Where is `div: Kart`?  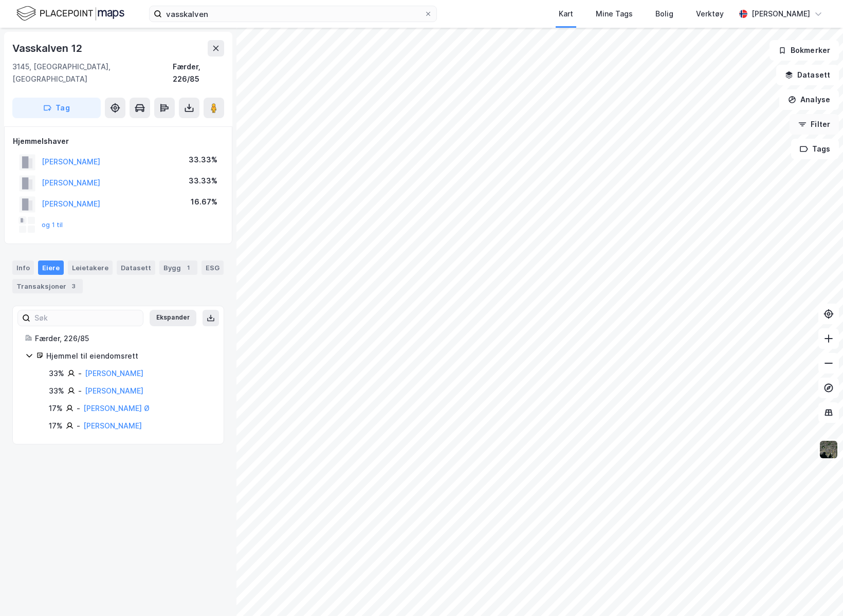
div: Kart is located at coordinates (566, 14).